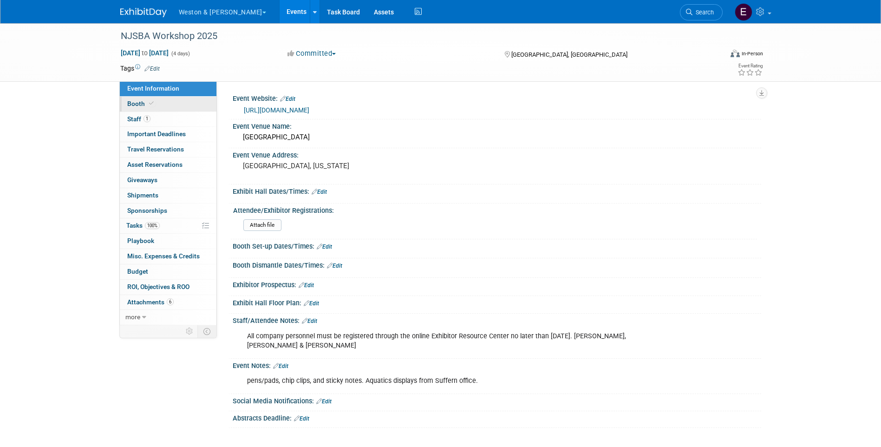 The height and width of the screenshot is (447, 881). What do you see at coordinates (168, 256) in the screenshot?
I see `a: Misc. Expenses & Credits` at bounding box center [168, 256].